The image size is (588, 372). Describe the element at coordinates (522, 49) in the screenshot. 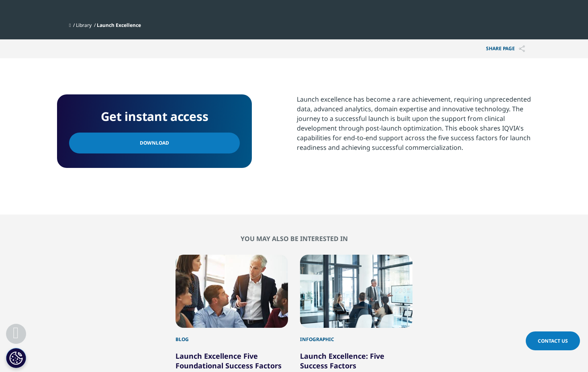

I see `img: Share PAGE` at that location.